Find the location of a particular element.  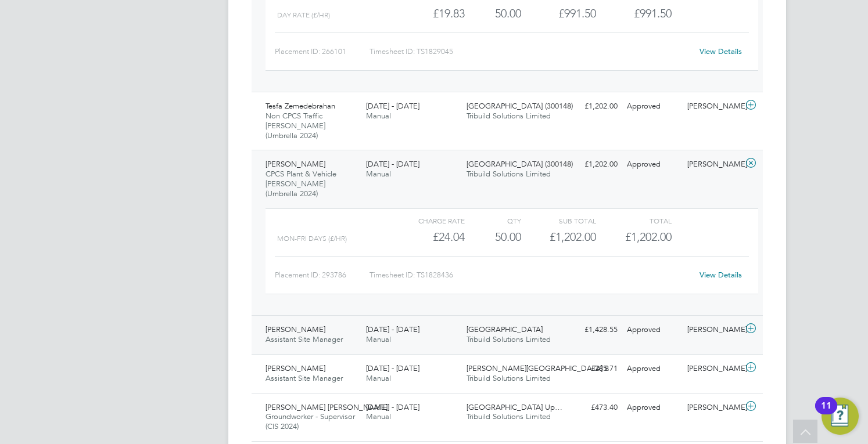

div: £1,428.55 is located at coordinates (592, 330).